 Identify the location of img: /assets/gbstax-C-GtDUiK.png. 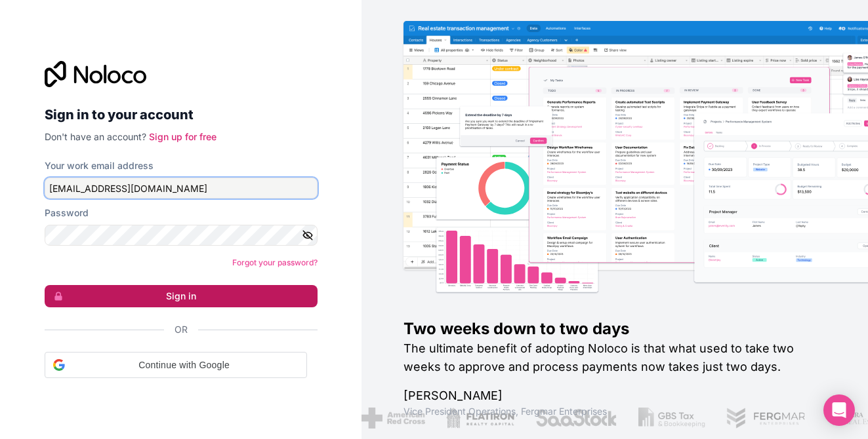
(667, 418).